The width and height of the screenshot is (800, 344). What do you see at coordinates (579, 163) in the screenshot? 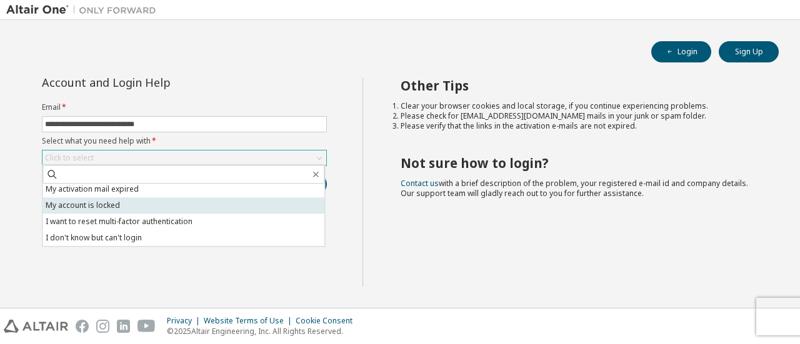
I see `h2: Not sure how to login?` at bounding box center [579, 163].